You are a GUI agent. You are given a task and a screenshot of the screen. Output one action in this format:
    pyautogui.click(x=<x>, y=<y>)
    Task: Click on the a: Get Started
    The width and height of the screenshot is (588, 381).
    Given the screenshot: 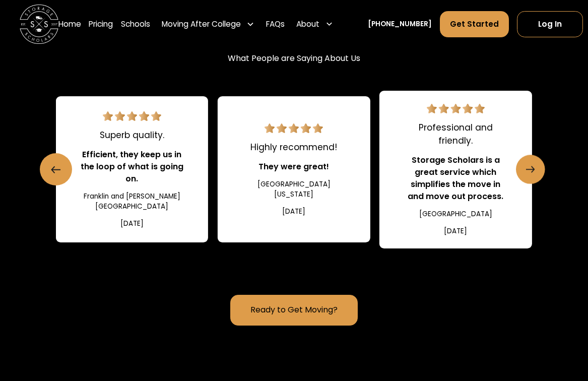 What is the action you would take?
    pyautogui.click(x=475, y=24)
    